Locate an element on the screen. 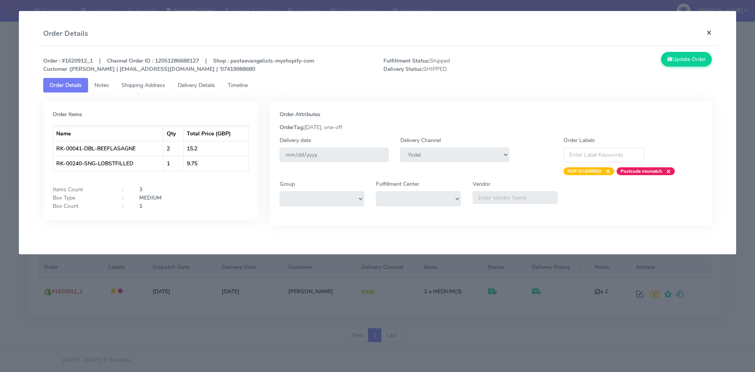 The image size is (755, 372). th: Name is located at coordinates (108, 133).